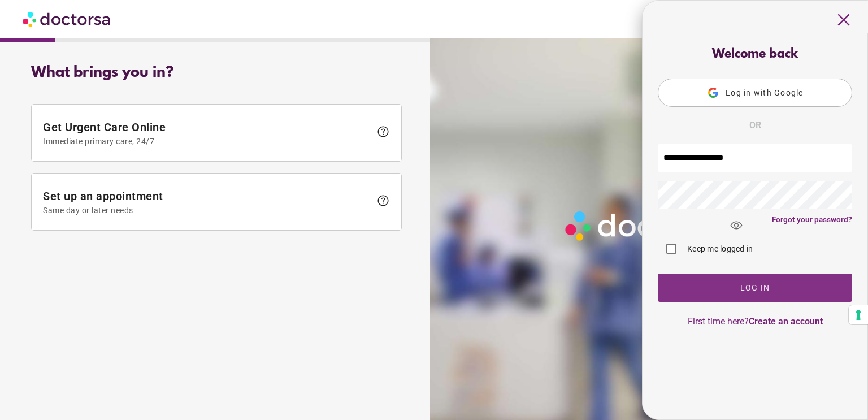 The width and height of the screenshot is (868, 420). Describe the element at coordinates (217, 73) in the screenshot. I see `div: What brings you in?` at that location.